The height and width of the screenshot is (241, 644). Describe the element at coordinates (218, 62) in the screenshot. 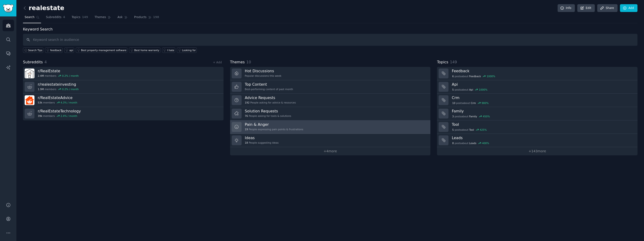

I see `a: + Add` at that location.